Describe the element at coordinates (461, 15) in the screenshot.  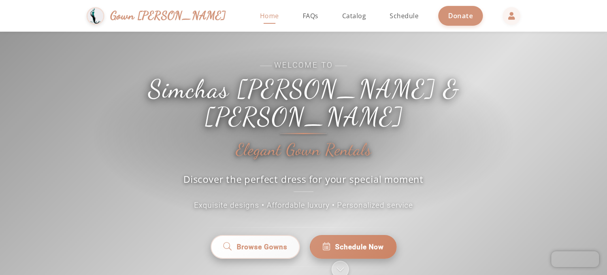
I see `a: Donate` at that location.